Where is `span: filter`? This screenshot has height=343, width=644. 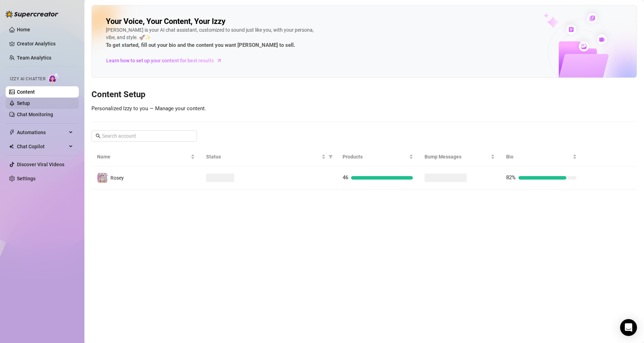 span: filter is located at coordinates (331, 156).